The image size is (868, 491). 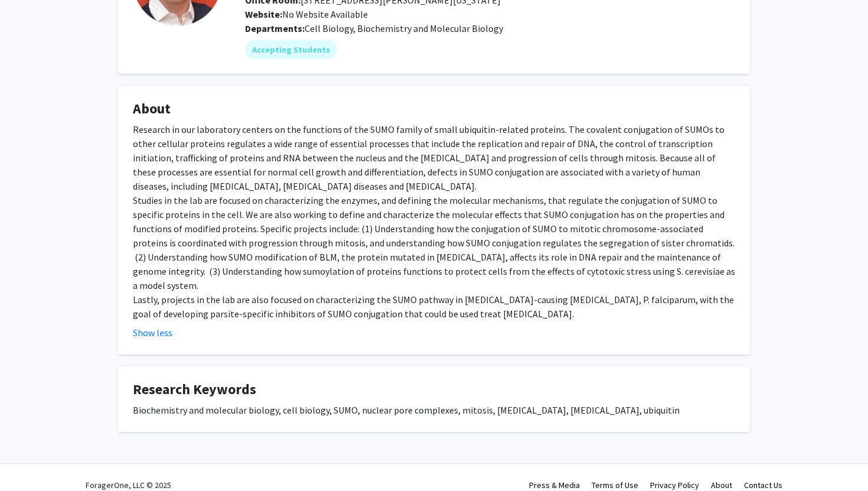 I want to click on a: About, so click(x=721, y=485).